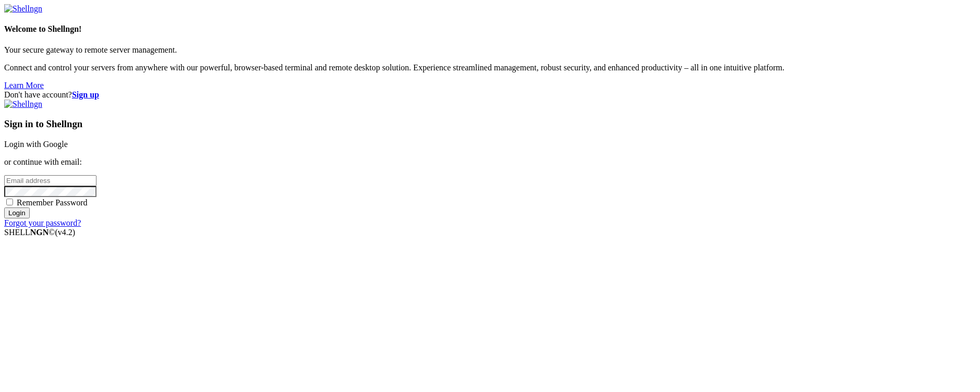 Image resolution: width=980 pixels, height=392 pixels. Describe the element at coordinates (490, 124) in the screenshot. I see `h3: Sign in to Shellngn` at that location.